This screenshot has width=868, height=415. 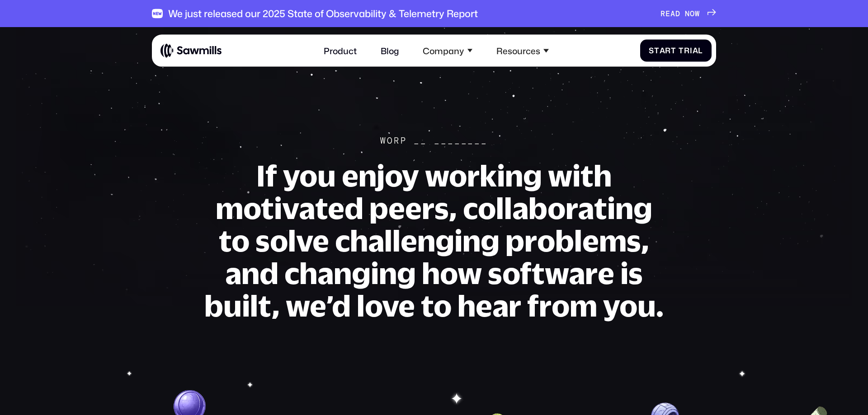 What do you see at coordinates (434, 240) in the screenshot?
I see `h1: If you enjoy working with motivated peers, collaborating to solve challenging problems, and chang...` at bounding box center [434, 240].